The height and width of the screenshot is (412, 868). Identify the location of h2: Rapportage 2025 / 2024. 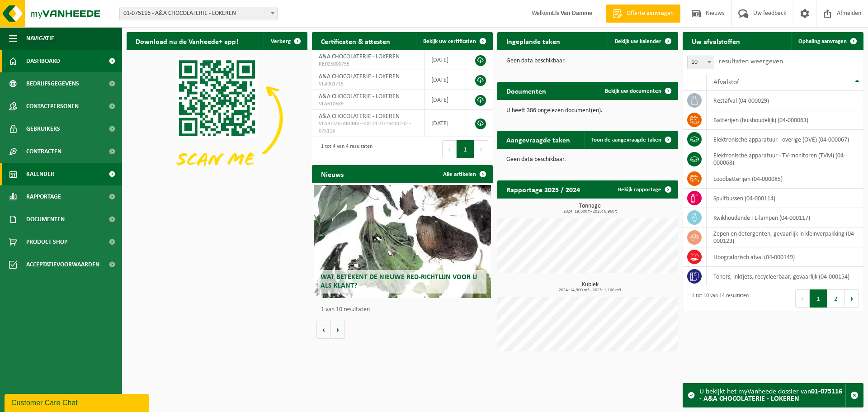
(543, 189).